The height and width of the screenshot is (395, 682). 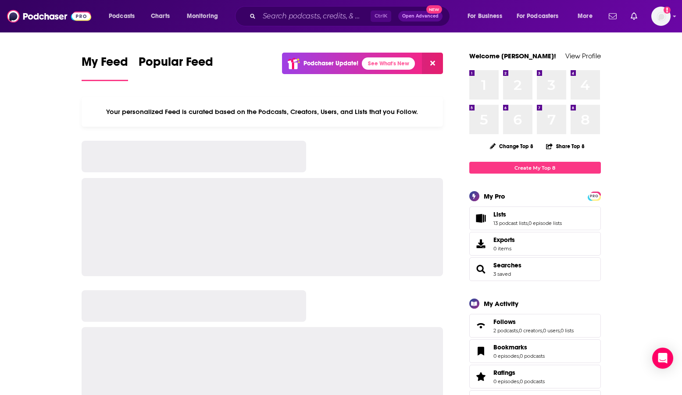 I want to click on span: New, so click(x=434, y=9).